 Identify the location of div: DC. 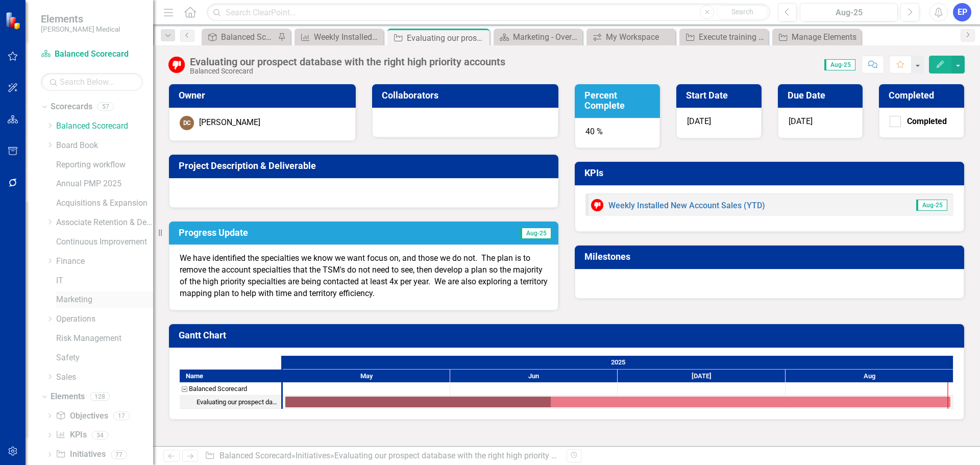
(187, 123).